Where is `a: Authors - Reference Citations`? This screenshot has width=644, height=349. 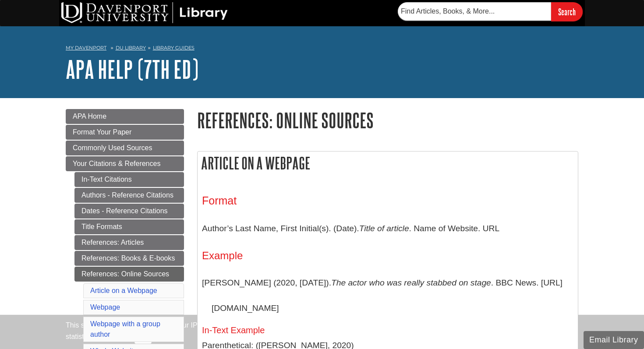
a: Authors - Reference Citations is located at coordinates (129, 196).